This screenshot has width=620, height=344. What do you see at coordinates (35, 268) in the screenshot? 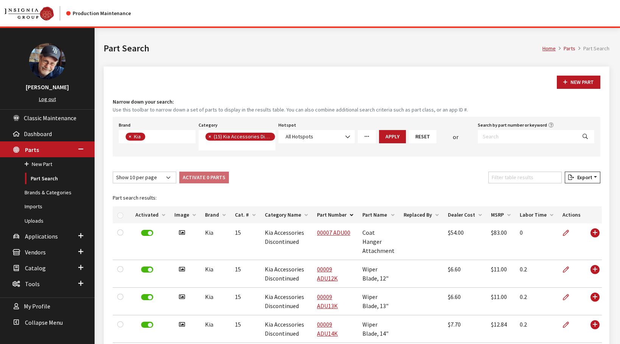
I see `span: Catalog` at bounding box center [35, 268].